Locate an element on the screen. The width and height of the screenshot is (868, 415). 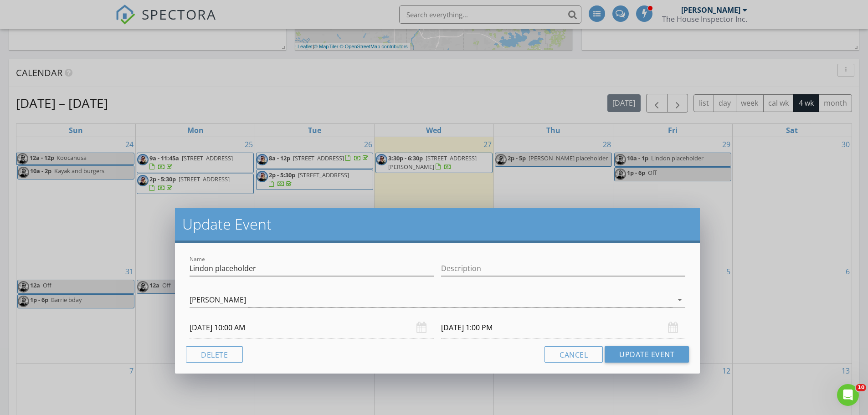
button: Delete is located at coordinates (214, 354).